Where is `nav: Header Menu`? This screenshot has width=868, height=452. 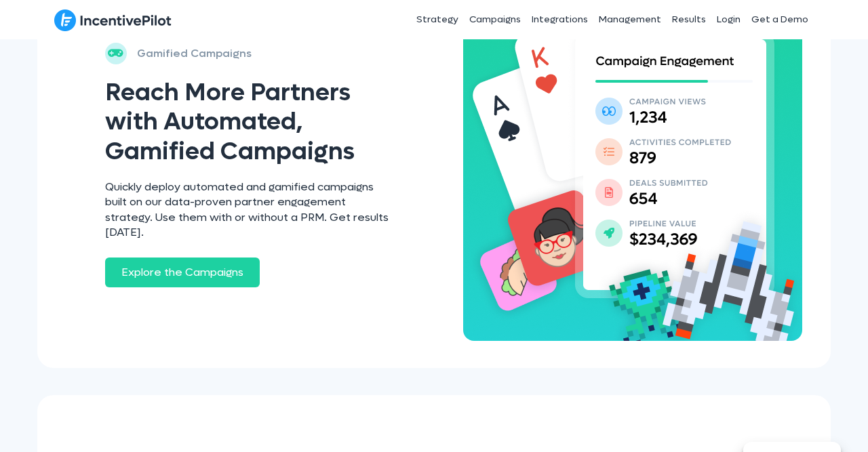
nav: Header Menu is located at coordinates (565, 20).